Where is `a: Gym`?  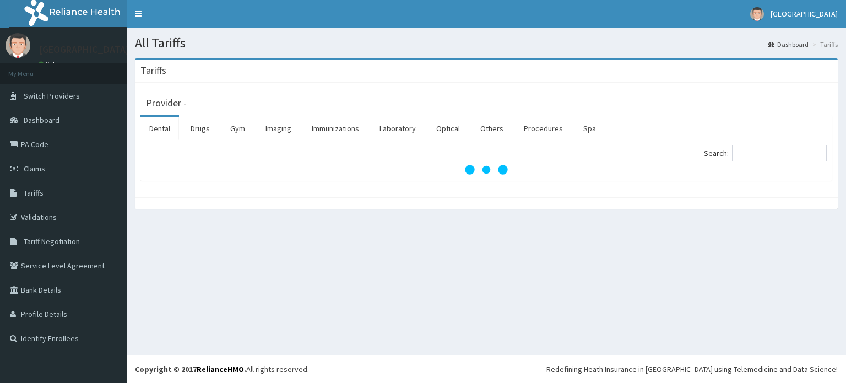
a: Gym is located at coordinates (238, 128).